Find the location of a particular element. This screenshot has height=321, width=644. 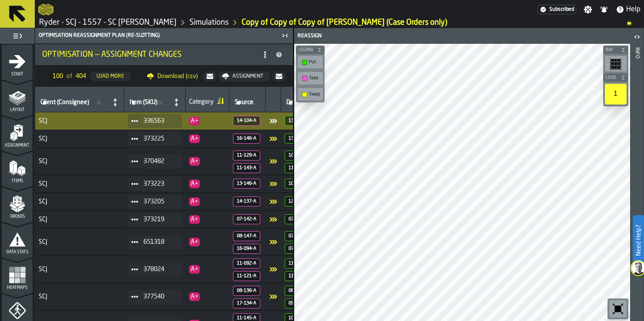

span: 14-104-A is located at coordinates (246, 121).